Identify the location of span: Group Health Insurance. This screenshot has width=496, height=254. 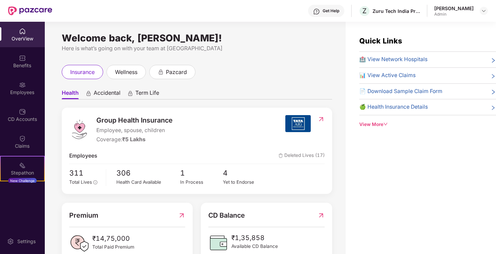
(134, 120).